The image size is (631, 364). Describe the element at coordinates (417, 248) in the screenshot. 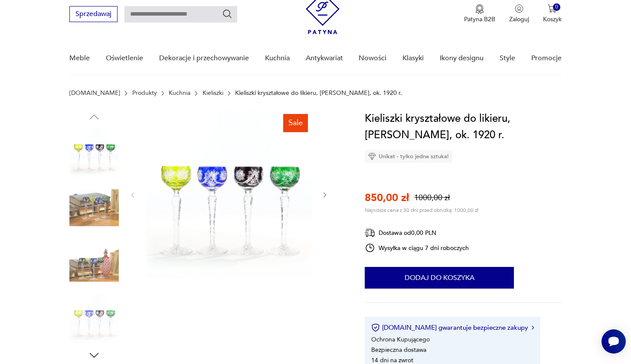

I see `div: Wysyłka w ciągu 7 dni roboczych` at that location.